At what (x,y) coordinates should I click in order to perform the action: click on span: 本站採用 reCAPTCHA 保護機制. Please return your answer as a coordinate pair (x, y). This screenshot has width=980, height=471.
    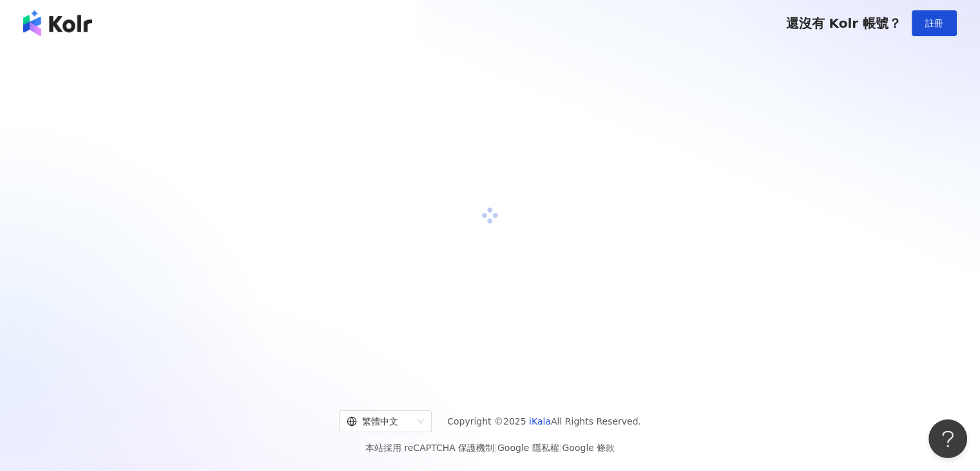
    Looking at the image, I should click on (490, 447).